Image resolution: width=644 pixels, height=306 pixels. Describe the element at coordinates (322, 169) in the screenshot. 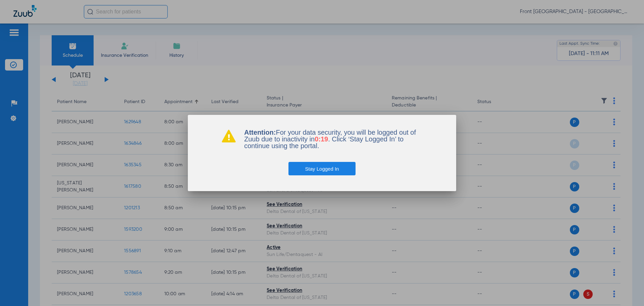

I see `button: Stay Logged In` at that location.